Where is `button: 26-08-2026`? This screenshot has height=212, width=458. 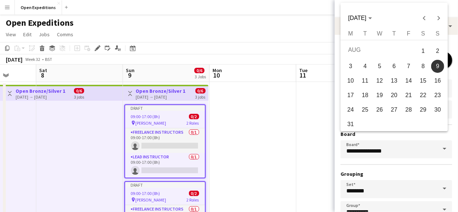 button: 26-08-2026 is located at coordinates (379, 110).